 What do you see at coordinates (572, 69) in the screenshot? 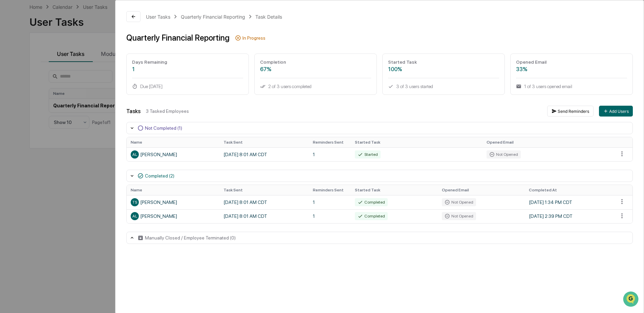
I see `div: 33%` at bounding box center [572, 69].